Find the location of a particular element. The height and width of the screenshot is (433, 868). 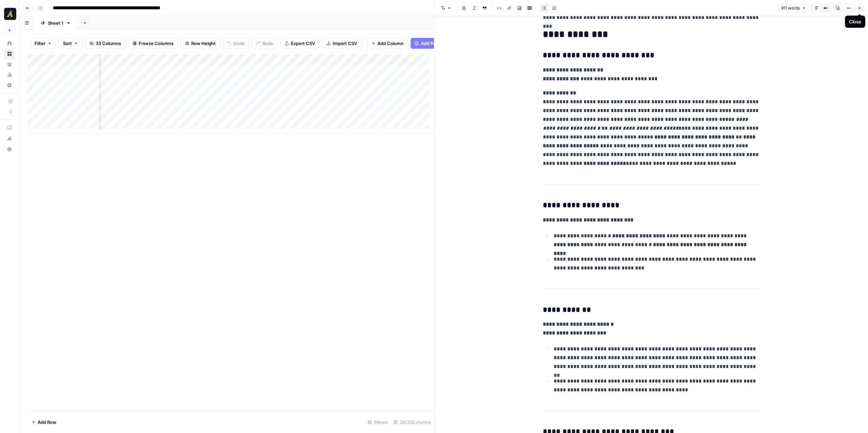

button: Add Power Agent is located at coordinates (436, 44).